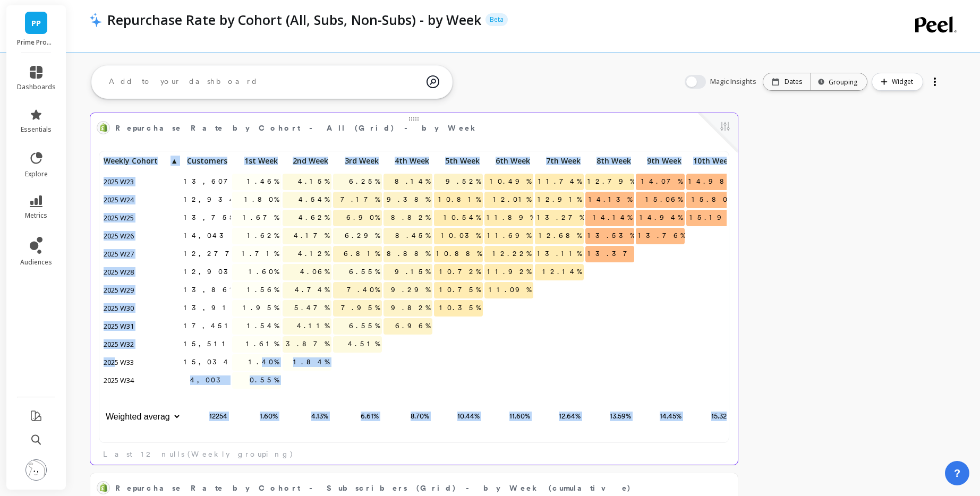 The image size is (980, 496). What do you see at coordinates (313, 326) in the screenshot?
I see `span: 4.11%` at bounding box center [313, 326].